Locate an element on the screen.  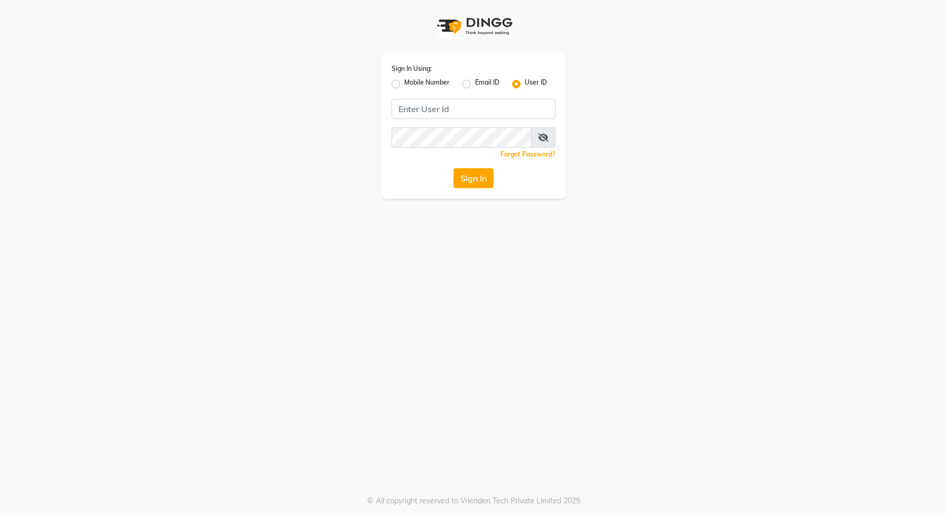
label: Mobile Number is located at coordinates (427, 84).